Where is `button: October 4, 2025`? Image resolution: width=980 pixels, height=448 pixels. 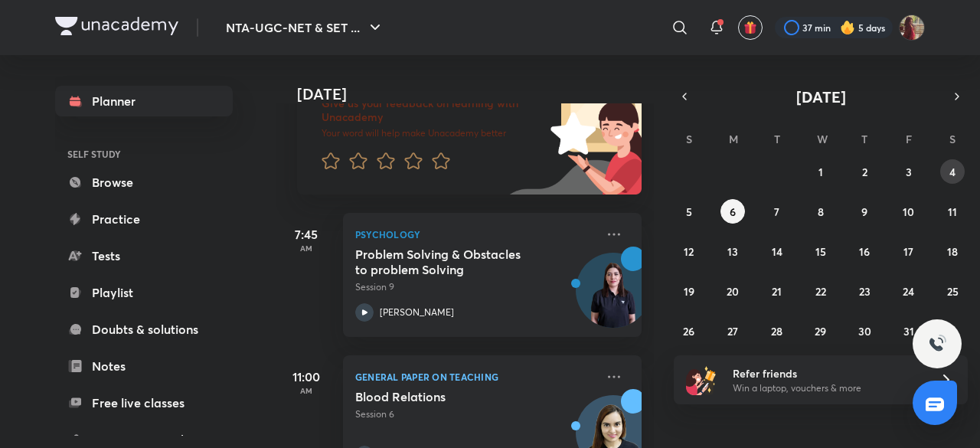
button: October 4, 2025 is located at coordinates (953, 172).